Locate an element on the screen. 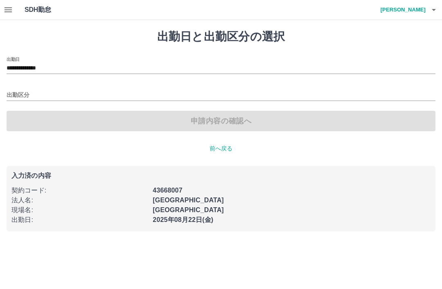 The height and width of the screenshot is (289, 442). p: 契約コード : is located at coordinates (79, 191).